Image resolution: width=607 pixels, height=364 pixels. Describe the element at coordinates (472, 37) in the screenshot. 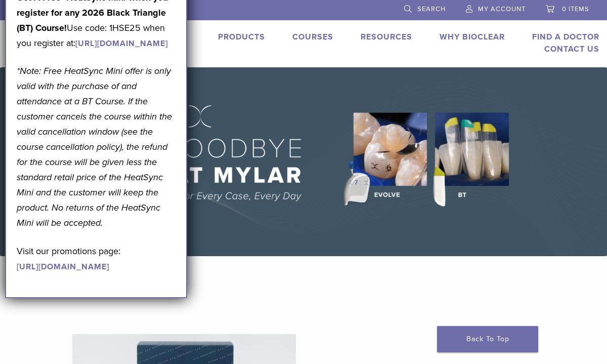

I see `a: Why Bioclear` at that location.